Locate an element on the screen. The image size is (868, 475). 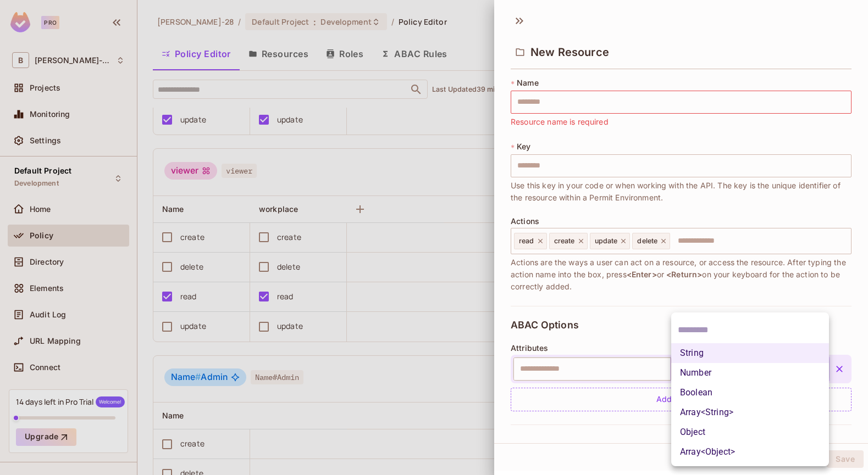
li: Array<String> is located at coordinates (750, 412).